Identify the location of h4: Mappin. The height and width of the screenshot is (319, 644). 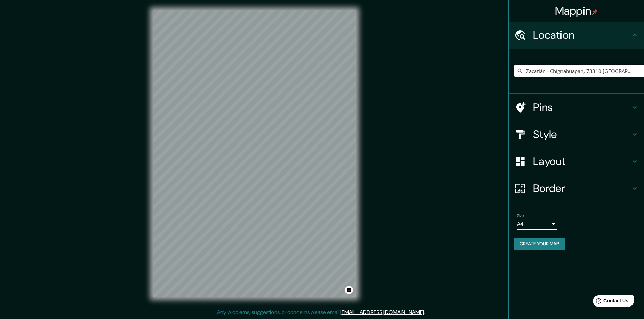
(576, 11).